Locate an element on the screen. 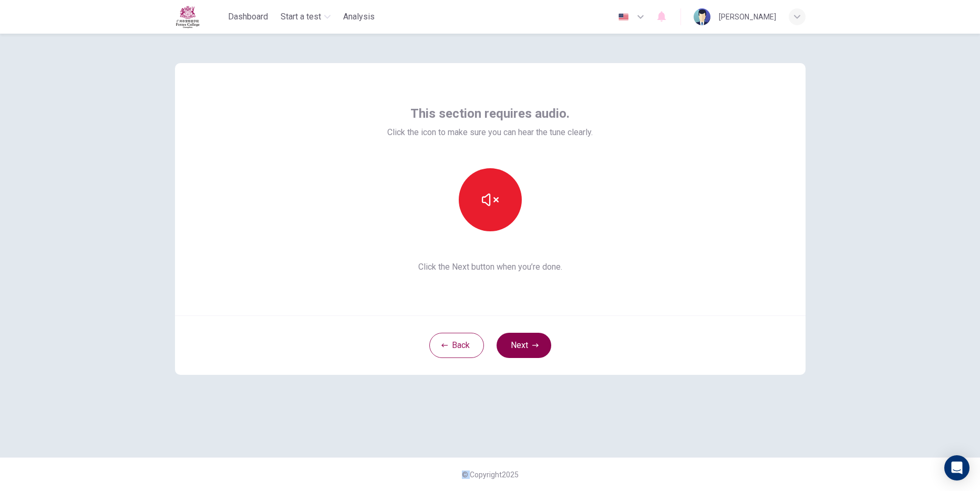 The width and height of the screenshot is (980, 491). button: Dashboard is located at coordinates (247, 17).